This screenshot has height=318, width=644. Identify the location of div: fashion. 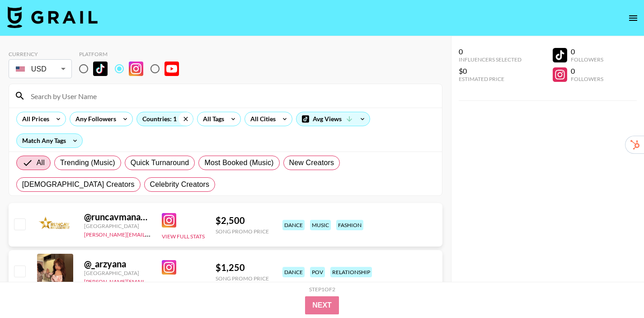
(350, 225).